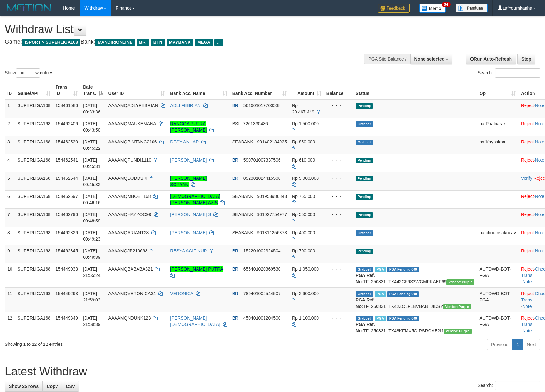  Describe the element at coordinates (136, 90) in the screenshot. I see `th: User ID: activate to sort column ascending` at that location.